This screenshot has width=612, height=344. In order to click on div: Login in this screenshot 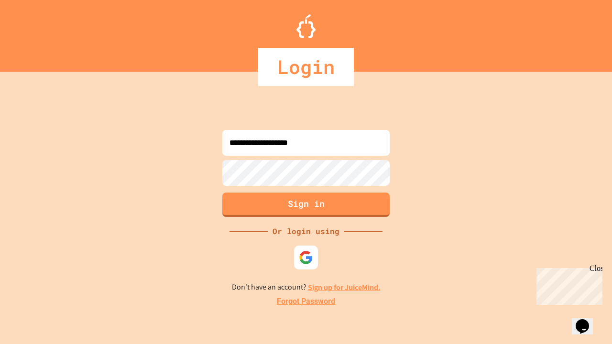, I will do `click(306, 67)`.